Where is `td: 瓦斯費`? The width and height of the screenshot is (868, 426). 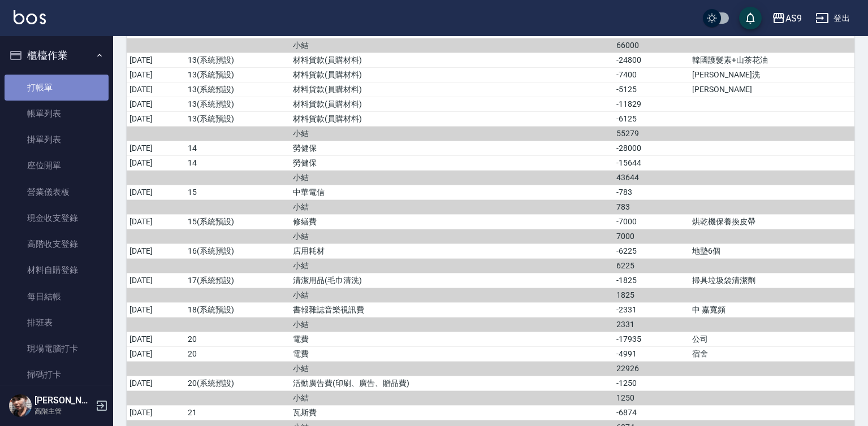
td: 瓦斯費 is located at coordinates (414, 412).